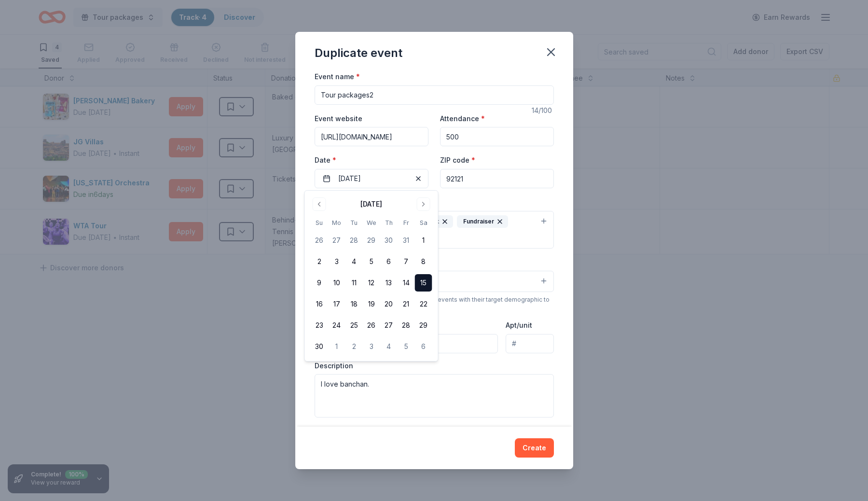 This screenshot has height=501, width=868. What do you see at coordinates (372, 304) in the screenshot?
I see `button: 19` at bounding box center [372, 304].